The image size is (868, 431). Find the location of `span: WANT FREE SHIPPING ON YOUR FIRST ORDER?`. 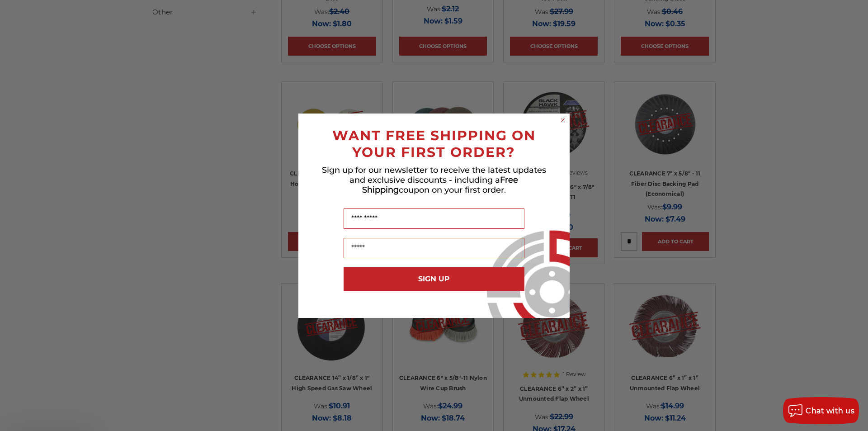

span: WANT FREE SHIPPING ON YOUR FIRST ORDER? is located at coordinates (434, 144).